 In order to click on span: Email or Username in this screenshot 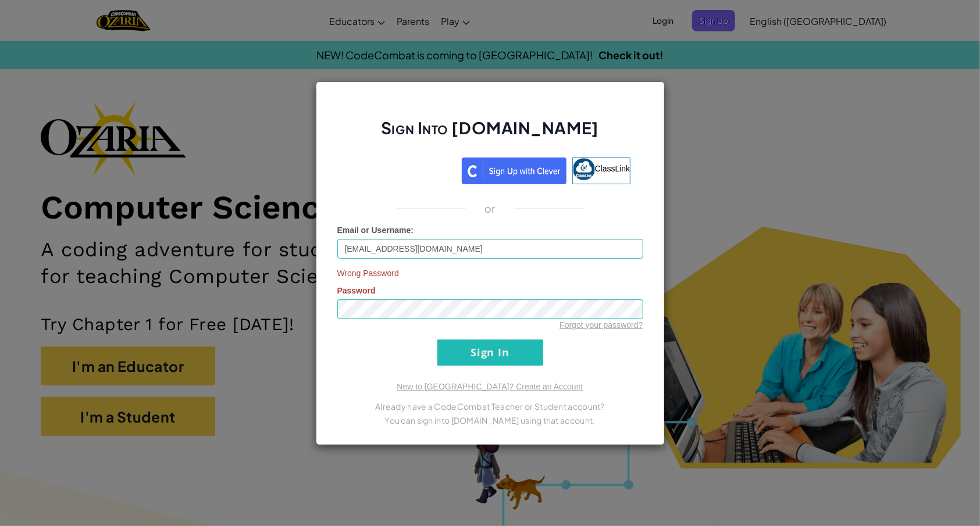, I will do `click(374, 230)`.